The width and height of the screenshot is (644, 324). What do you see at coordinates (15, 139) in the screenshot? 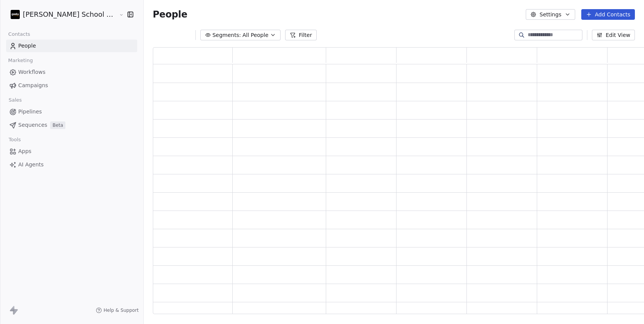
I see `span: Tools` at bounding box center [15, 139].